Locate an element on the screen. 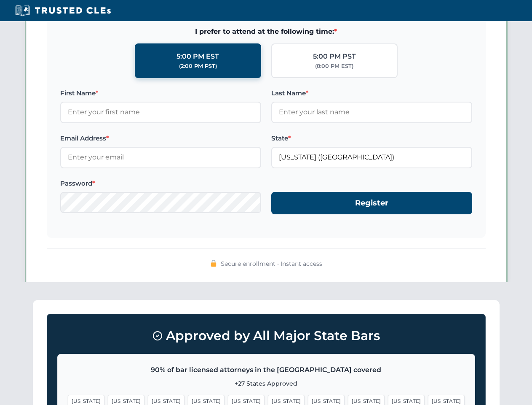 The width and height of the screenshot is (532, 405). input: Enter your last name is located at coordinates (372, 112).